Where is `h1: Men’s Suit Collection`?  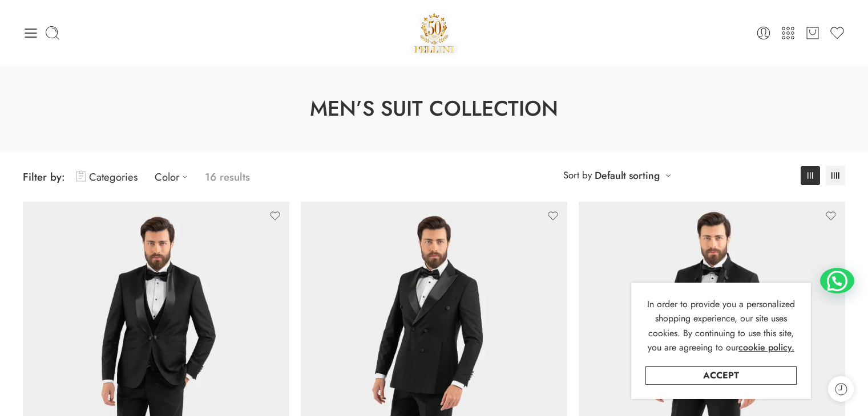
h1: Men’s Suit Collection is located at coordinates (433, 109).